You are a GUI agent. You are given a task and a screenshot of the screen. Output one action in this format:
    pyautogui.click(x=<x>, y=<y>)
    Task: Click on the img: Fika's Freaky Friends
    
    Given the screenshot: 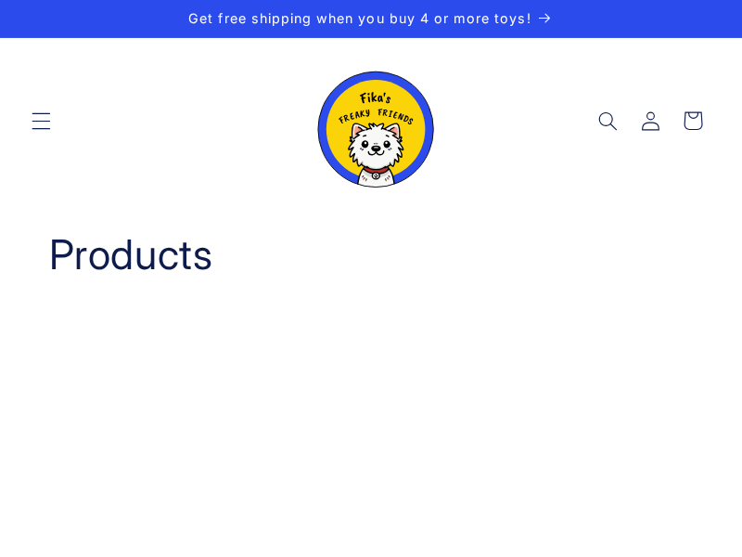 What is the action you would take?
    pyautogui.click(x=371, y=121)
    